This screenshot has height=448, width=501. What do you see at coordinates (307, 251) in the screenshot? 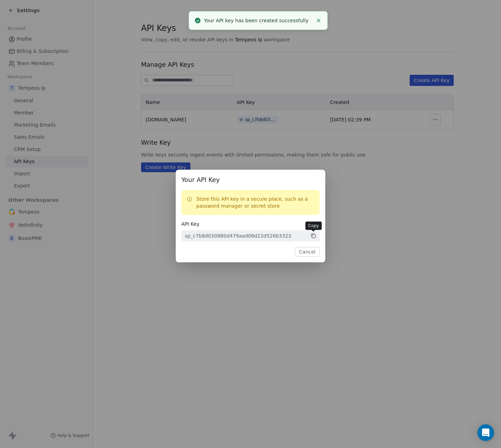
I see `button: Cancel` at bounding box center [307, 251].